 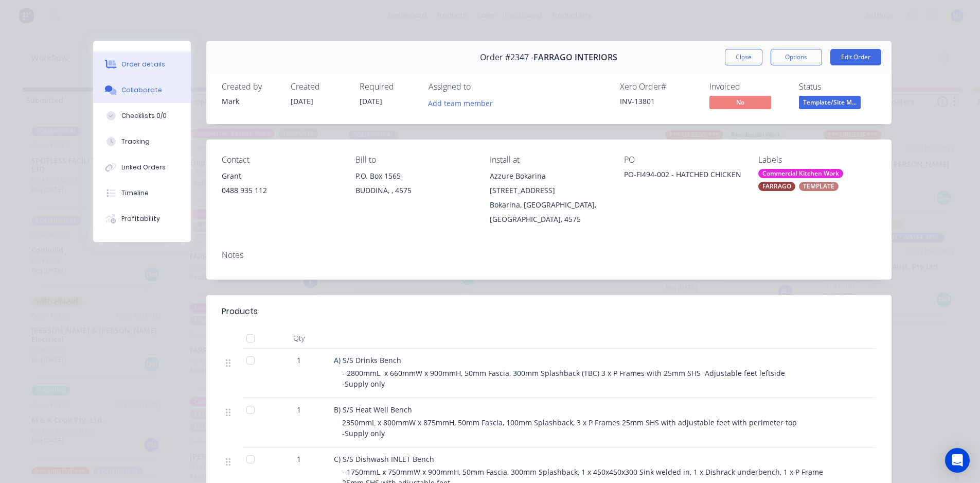 What do you see at coordinates (507, 57) in the screenshot?
I see `span: Order #2347 -` at bounding box center [507, 57].